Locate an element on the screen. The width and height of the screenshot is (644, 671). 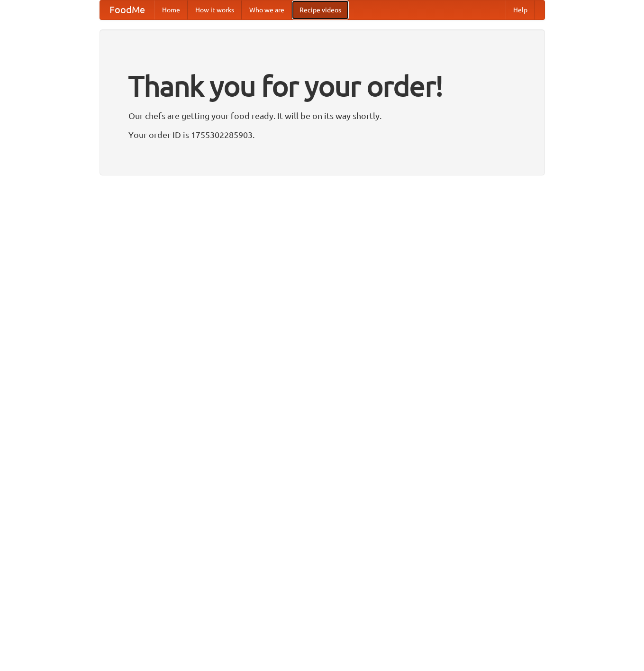
a: FoodMe is located at coordinates (127, 10).